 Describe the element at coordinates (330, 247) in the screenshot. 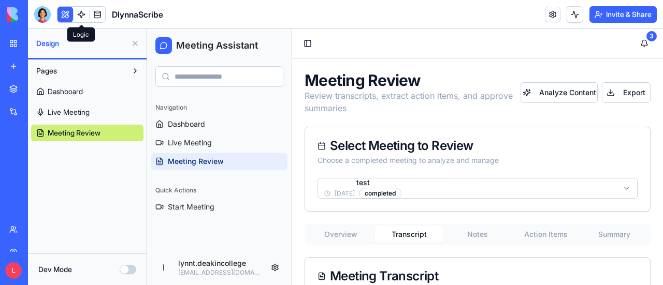

I see `div: Meeting Transcript` at that location.